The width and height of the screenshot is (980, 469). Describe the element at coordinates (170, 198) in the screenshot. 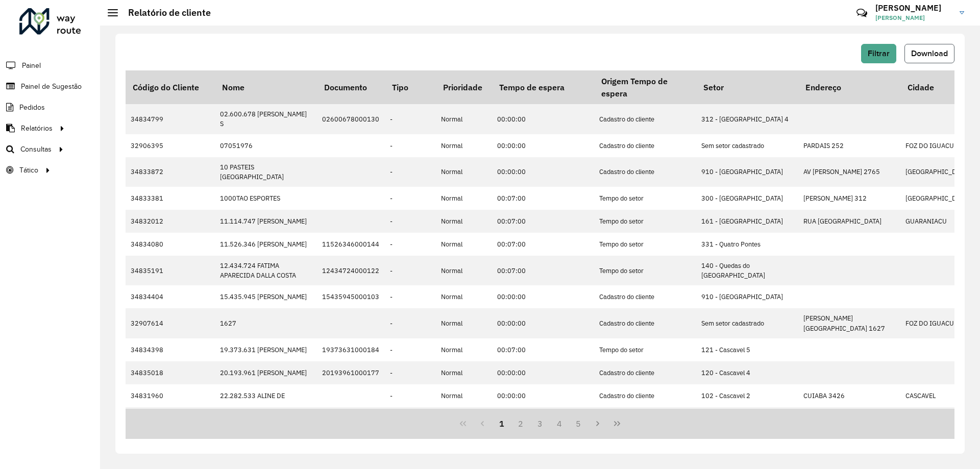

I see `td: 34833381` at that location.